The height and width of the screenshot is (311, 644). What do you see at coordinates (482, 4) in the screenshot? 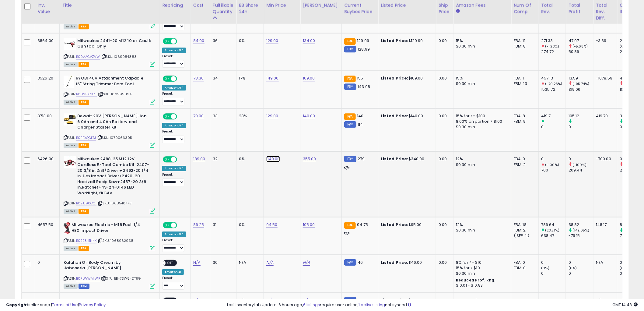
I see `div: Amazon Fees` at bounding box center [482, 4].